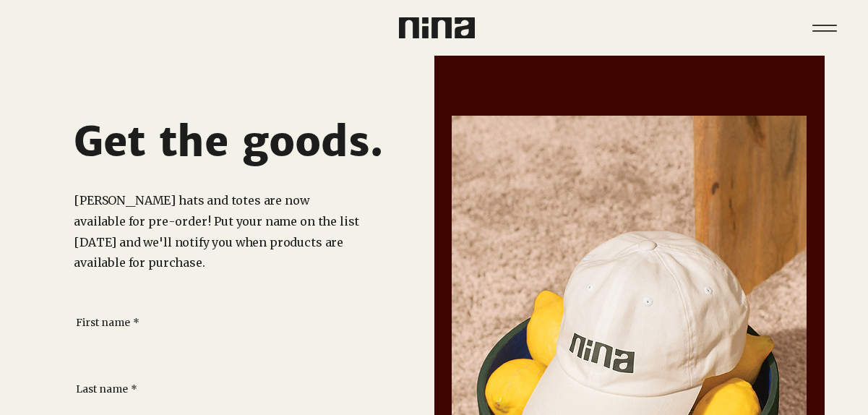  I want to click on input: First name, so click(235, 351).